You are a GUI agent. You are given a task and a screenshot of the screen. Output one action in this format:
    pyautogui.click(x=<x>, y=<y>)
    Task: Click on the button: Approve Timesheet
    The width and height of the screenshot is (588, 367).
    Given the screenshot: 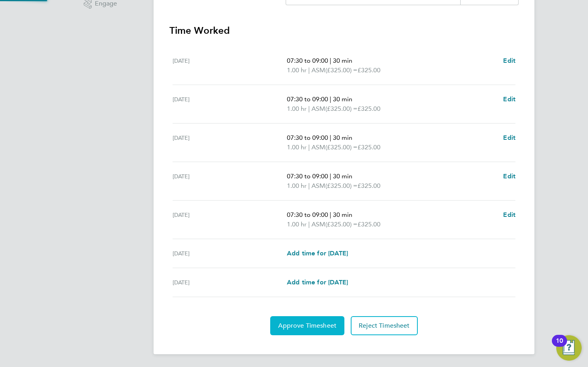 What is the action you would take?
    pyautogui.click(x=307, y=326)
    